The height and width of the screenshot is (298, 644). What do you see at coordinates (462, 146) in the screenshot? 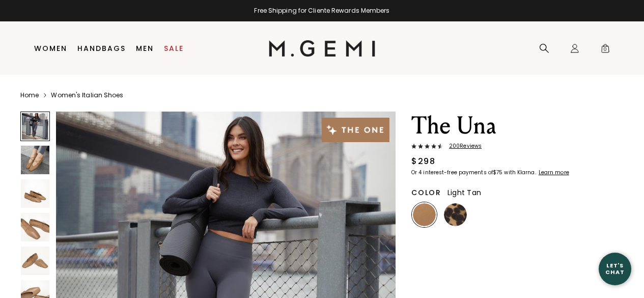
I see `span: 200 Review s` at bounding box center [462, 146].